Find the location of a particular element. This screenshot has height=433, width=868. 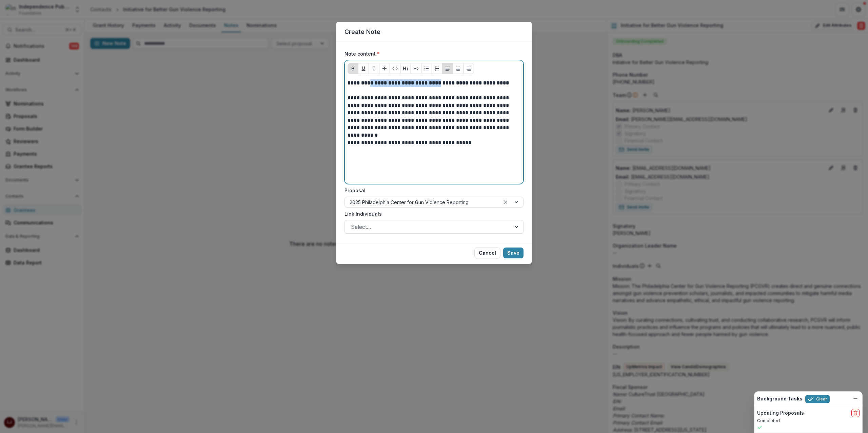

button: Bullet List is located at coordinates (427, 69).